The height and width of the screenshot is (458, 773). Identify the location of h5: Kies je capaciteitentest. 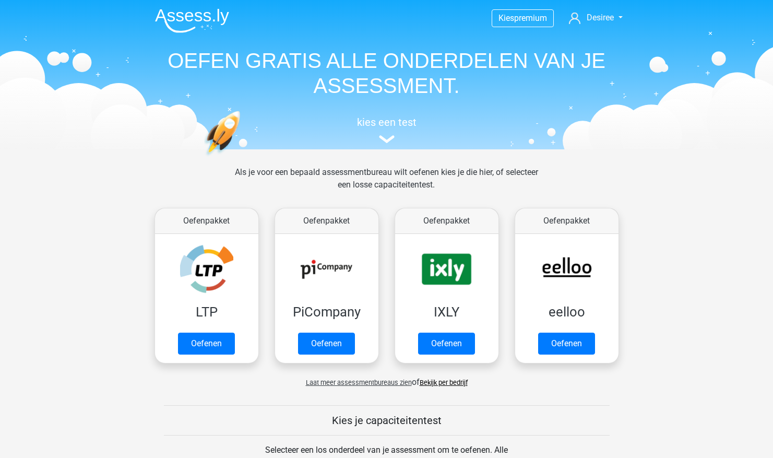
(387, 420).